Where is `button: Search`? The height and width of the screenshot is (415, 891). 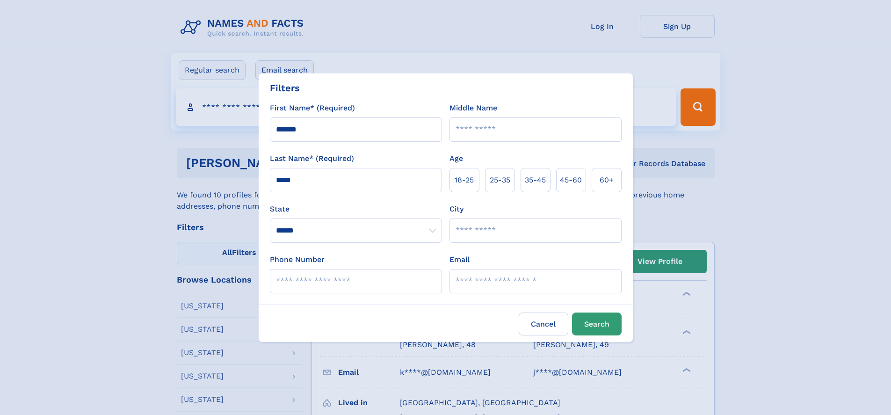 button: Search is located at coordinates (597, 324).